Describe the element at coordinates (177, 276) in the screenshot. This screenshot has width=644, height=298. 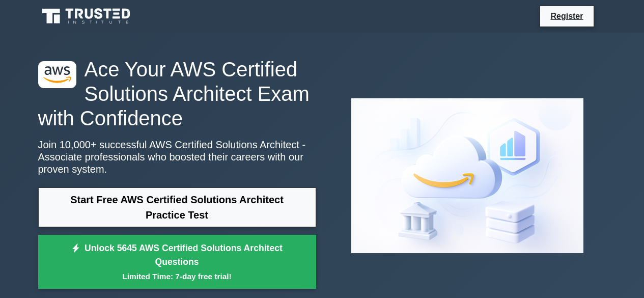
I see `small: Limited Time: 7-day free trial!` at that location.